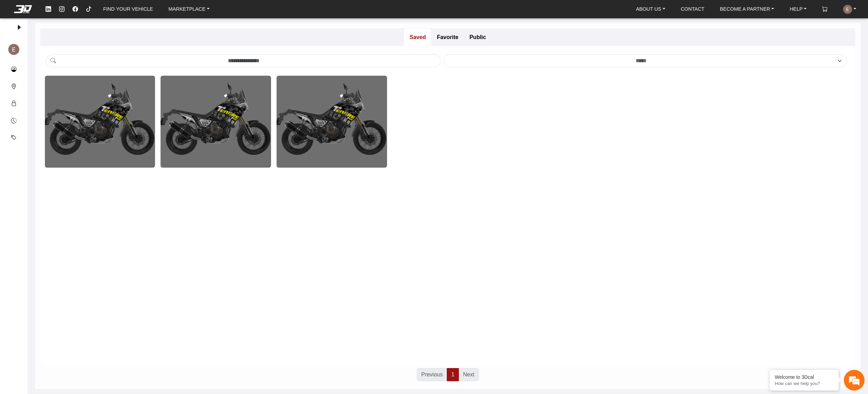  Describe the element at coordinates (100, 122) in the screenshot. I see `img: tenere jhordy black print back undefined` at that location.